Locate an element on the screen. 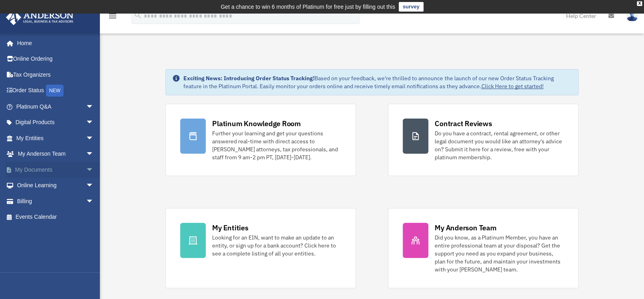  a: Digital Productsarrow_drop_down is located at coordinates (55, 123).